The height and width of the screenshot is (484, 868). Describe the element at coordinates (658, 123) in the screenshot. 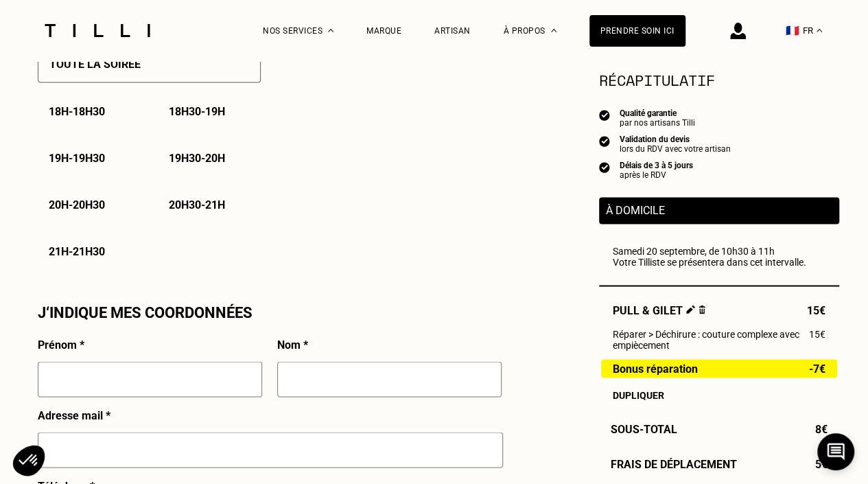

I see `div: par nos artisans Tilli` at that location.